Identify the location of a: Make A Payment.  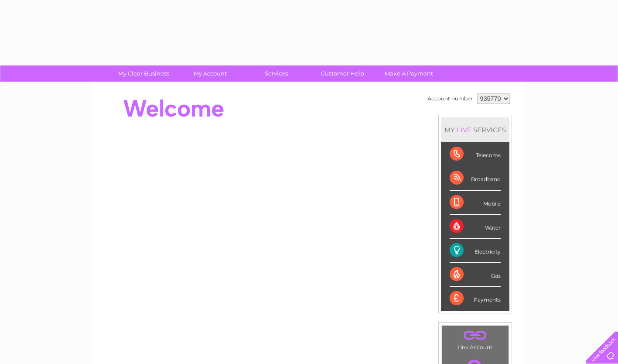
(409, 73).